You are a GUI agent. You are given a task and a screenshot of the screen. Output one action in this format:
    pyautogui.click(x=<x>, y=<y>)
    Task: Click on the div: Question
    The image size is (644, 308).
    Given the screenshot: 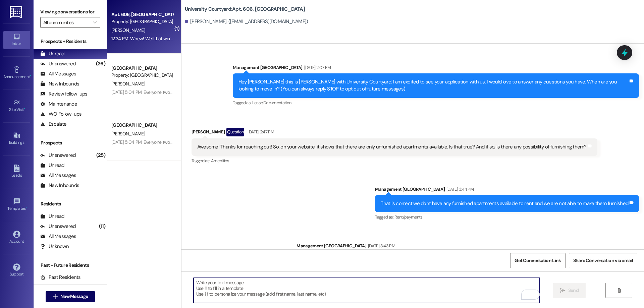 What is the action you would take?
    pyautogui.click(x=235, y=132)
    